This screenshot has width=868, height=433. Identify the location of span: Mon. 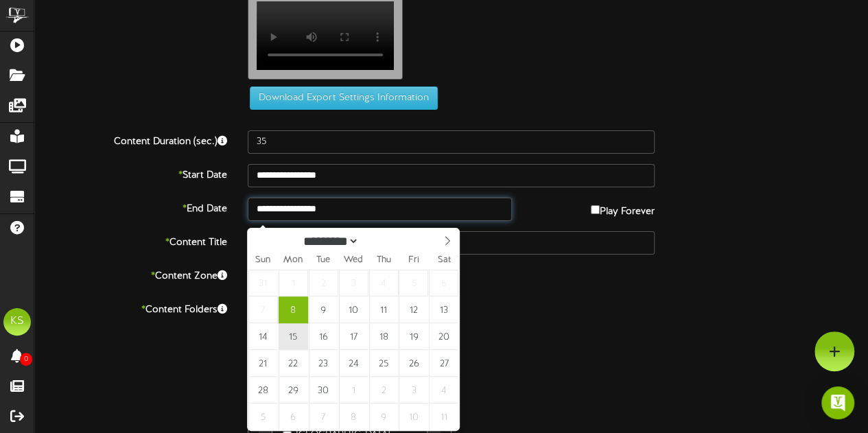
(293, 260).